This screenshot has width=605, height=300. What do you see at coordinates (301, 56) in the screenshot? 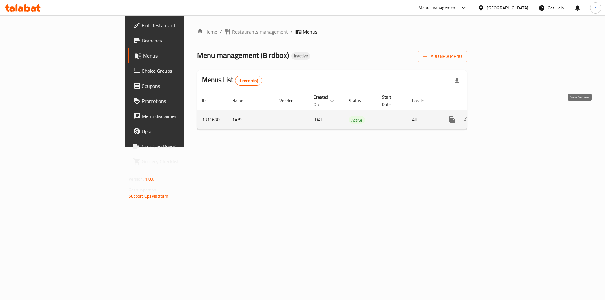
I see `span: Inactive` at bounding box center [301, 56].